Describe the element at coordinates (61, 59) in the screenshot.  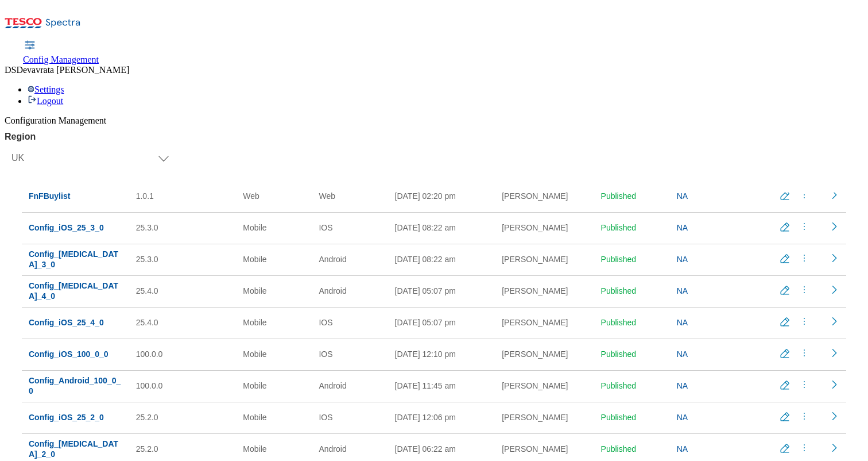
I see `span: Config Management` at that location.